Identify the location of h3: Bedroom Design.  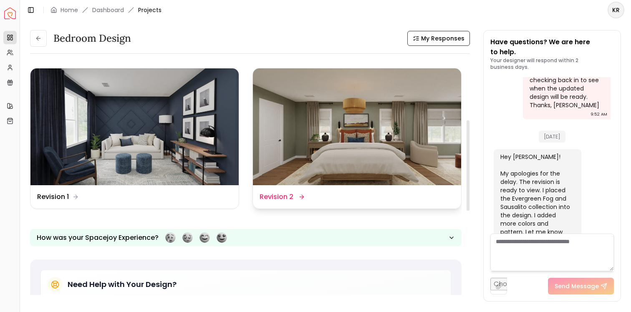
(92, 38).